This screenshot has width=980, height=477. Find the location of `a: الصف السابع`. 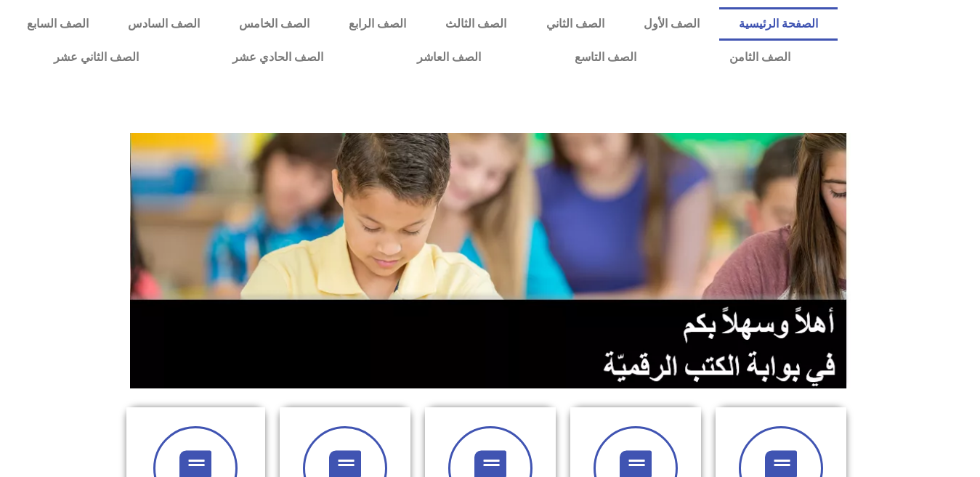

a: الصف السابع is located at coordinates (57, 24).